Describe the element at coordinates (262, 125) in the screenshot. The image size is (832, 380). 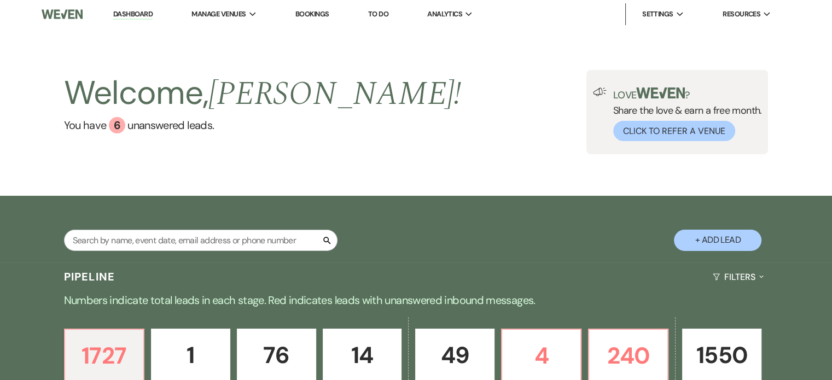
I see `a: You have 6 unanswered leads.` at that location.